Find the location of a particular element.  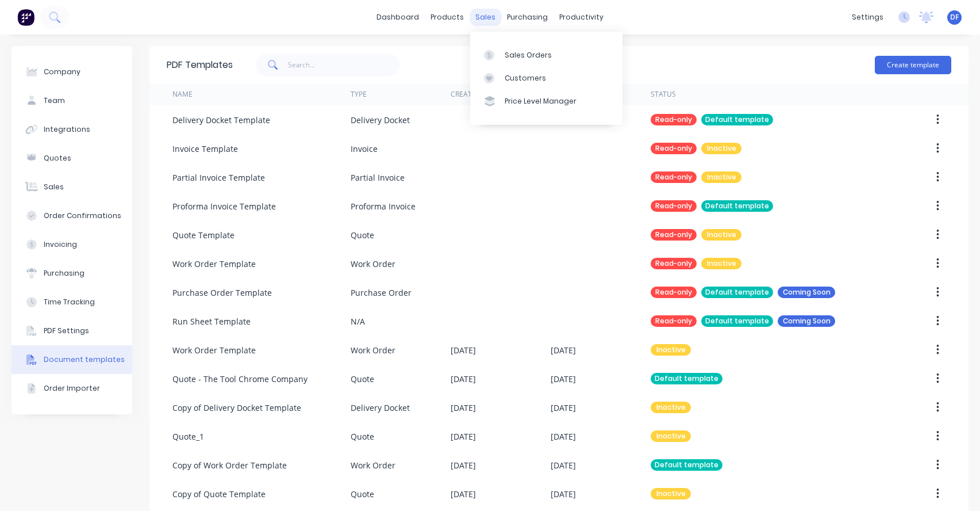

div: Invoice Template is located at coordinates (205, 148).